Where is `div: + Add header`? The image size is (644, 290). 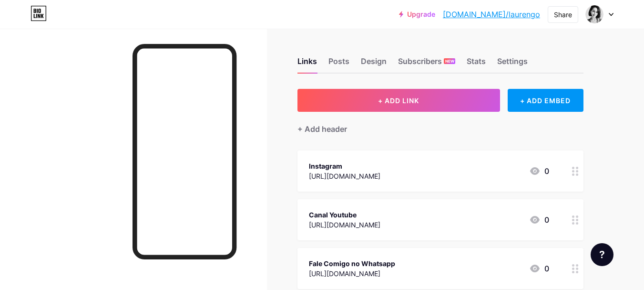
div: + Add header is located at coordinates (322, 129).